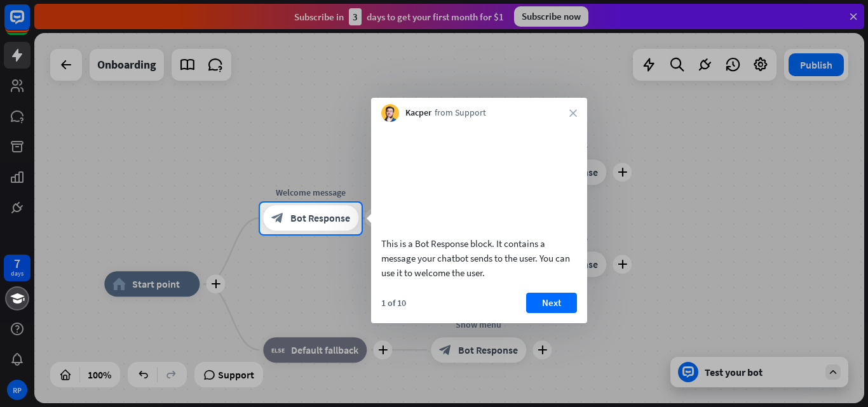 The height and width of the screenshot is (407, 868). I want to click on span: Bot Response, so click(320, 219).